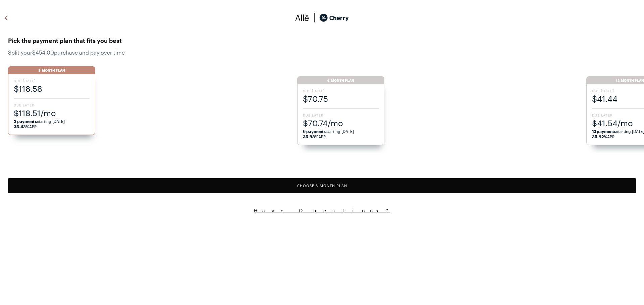  What do you see at coordinates (311, 137) in the screenshot?
I see `strong: 35.98%` at bounding box center [311, 137].